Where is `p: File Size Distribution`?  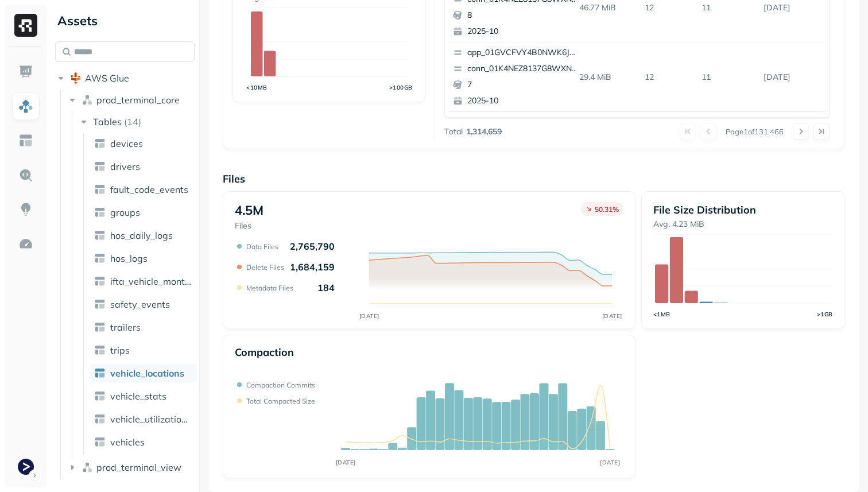
p: File Size Distribution is located at coordinates (743, 209).